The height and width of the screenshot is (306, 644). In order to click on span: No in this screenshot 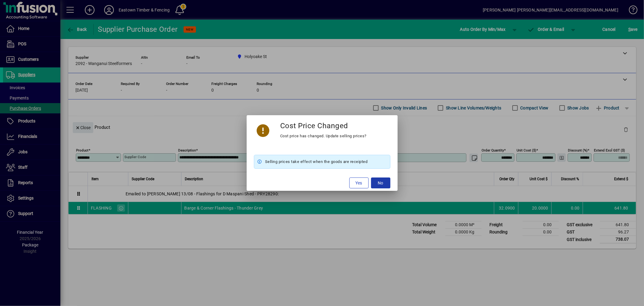, I will do `click(381, 183)`.